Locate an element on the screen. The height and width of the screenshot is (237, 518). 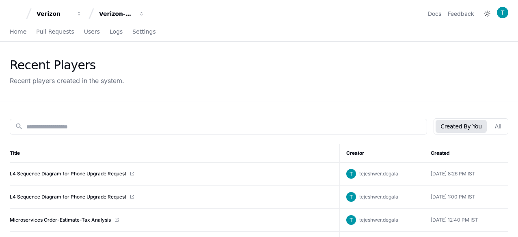
a: Pull Requests is located at coordinates (55, 32).